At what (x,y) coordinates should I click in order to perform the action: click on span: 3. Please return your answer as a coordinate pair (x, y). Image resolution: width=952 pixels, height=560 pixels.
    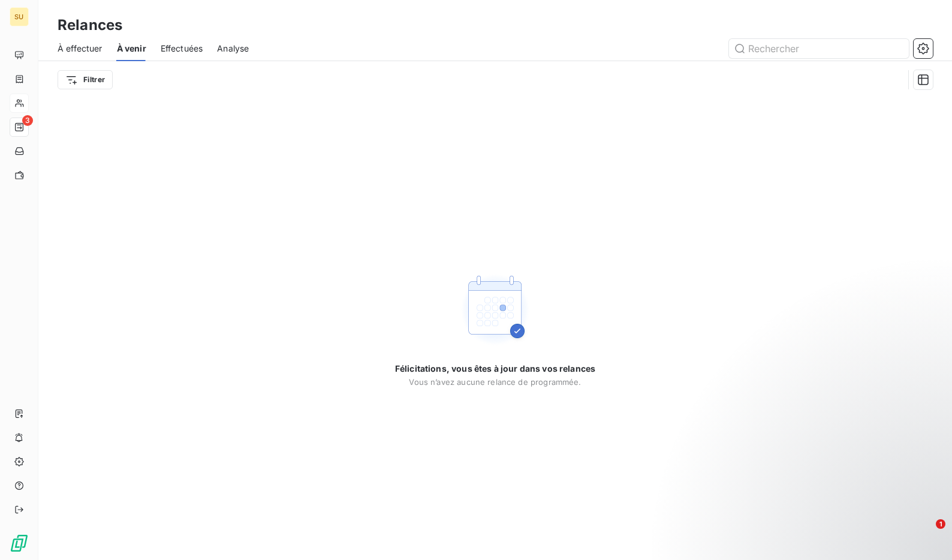
    Looking at the image, I should click on (28, 120).